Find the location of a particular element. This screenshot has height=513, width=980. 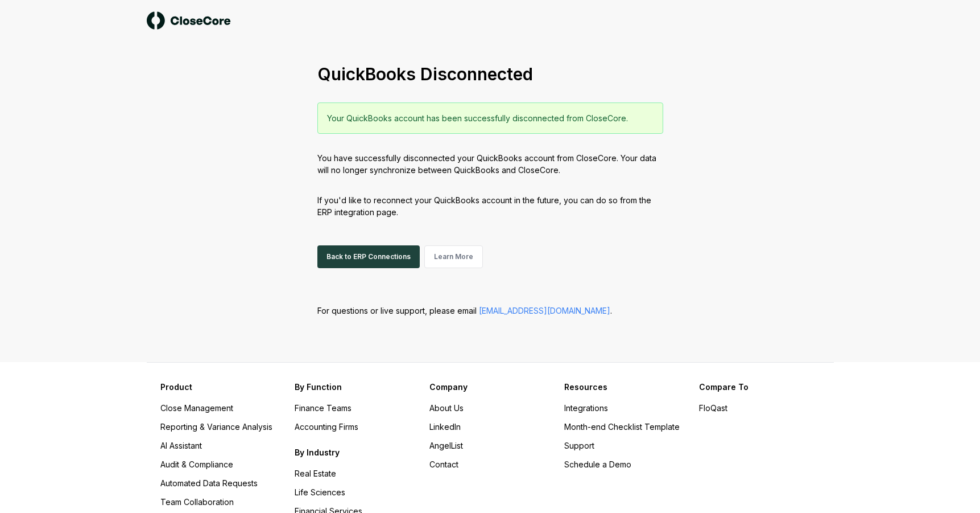

img: logo is located at coordinates (189, 21).